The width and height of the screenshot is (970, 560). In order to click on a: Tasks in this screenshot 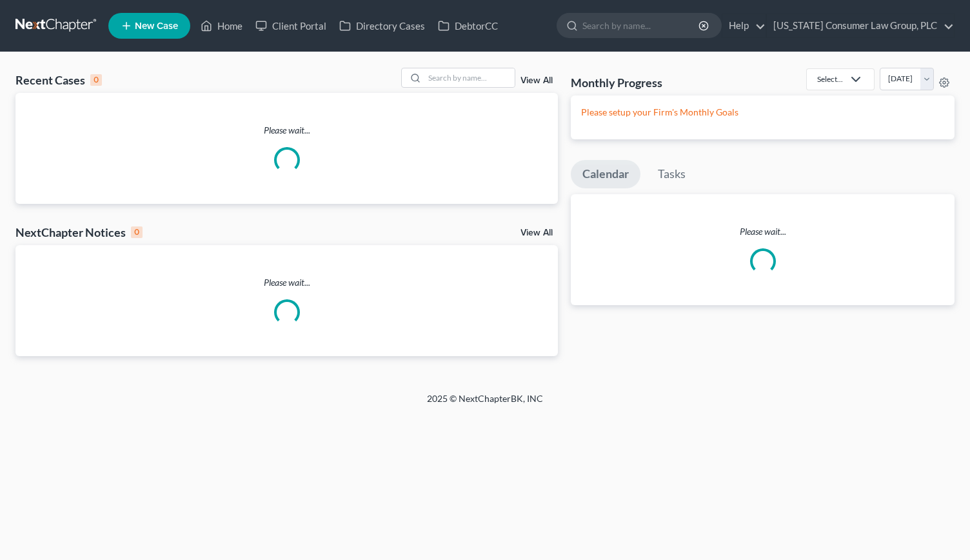, I will do `click(671, 174)`.